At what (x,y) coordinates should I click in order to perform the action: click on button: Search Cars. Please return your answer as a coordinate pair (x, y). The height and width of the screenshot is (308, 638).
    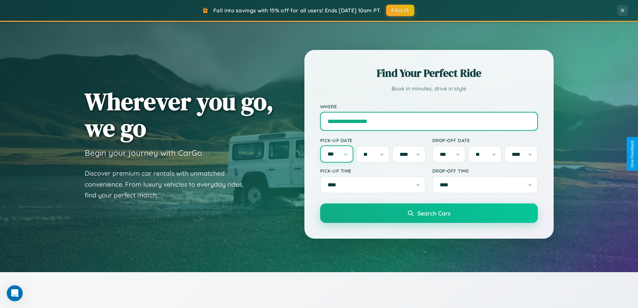
    Looking at the image, I should click on (429, 213).